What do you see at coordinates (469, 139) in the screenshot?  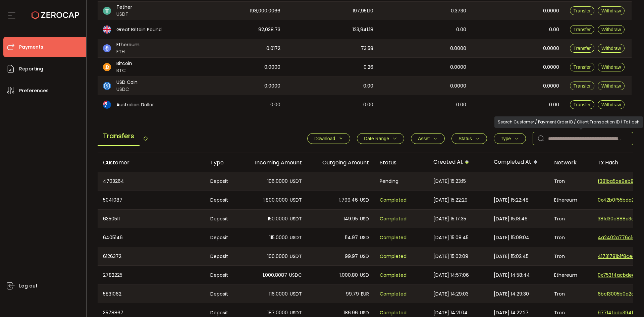 I see `button: Status` at bounding box center [469, 139].